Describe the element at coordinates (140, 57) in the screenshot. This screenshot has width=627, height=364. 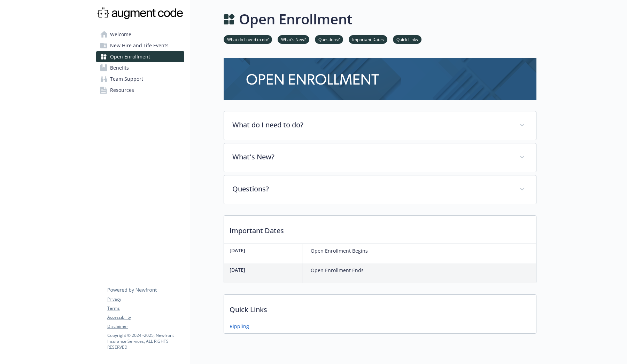
I see `a: Open Enrollment` at that location.